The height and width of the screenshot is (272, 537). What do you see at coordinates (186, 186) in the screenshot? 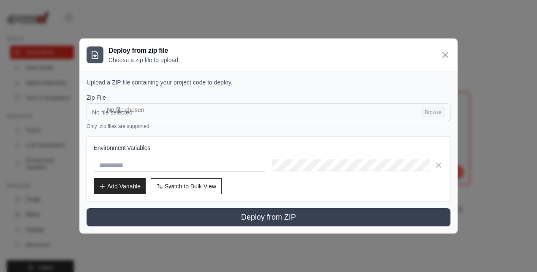
I see `button: Switch to Bulk View` at bounding box center [186, 186].